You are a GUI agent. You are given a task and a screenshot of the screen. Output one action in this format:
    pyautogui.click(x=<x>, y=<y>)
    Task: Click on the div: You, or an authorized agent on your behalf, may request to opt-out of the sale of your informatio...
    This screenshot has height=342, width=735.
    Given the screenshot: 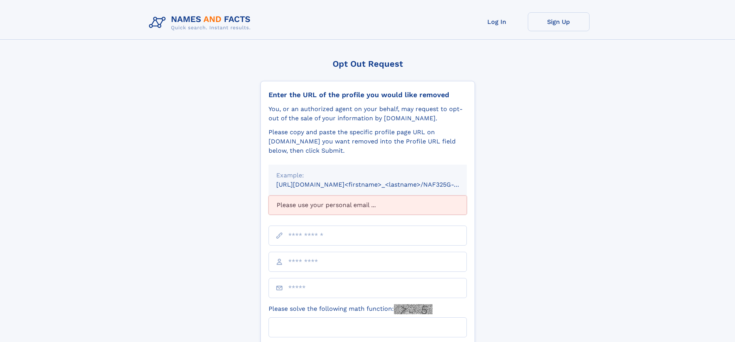 What is the action you would take?
    pyautogui.click(x=368, y=114)
    